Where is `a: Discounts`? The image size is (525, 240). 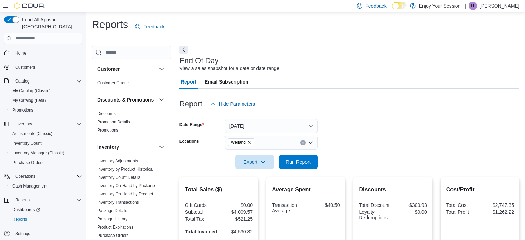
a: Discounts is located at coordinates (106, 114).